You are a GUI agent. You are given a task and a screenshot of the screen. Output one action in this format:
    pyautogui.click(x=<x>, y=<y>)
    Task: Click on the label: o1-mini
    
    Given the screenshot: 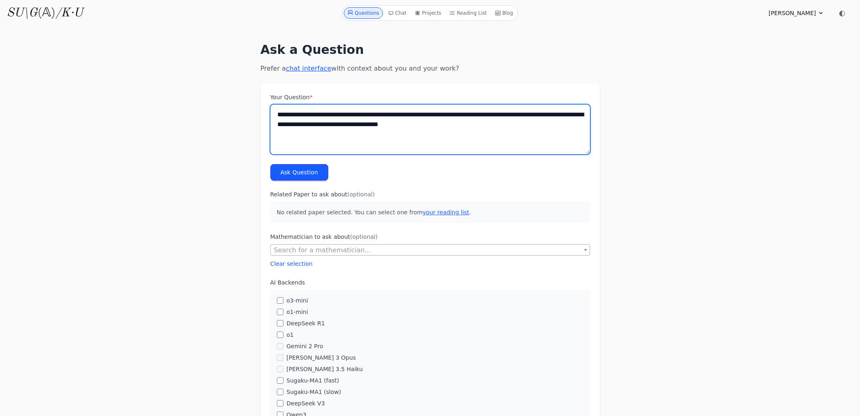 What is the action you would take?
    pyautogui.click(x=297, y=312)
    